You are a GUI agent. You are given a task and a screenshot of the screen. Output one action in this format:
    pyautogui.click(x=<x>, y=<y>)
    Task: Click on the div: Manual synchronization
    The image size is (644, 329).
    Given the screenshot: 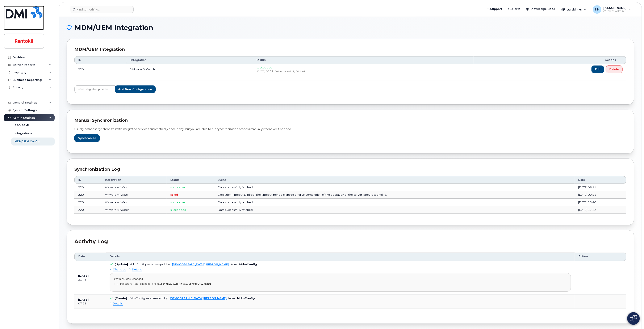 What is the action you would take?
    pyautogui.click(x=350, y=120)
    